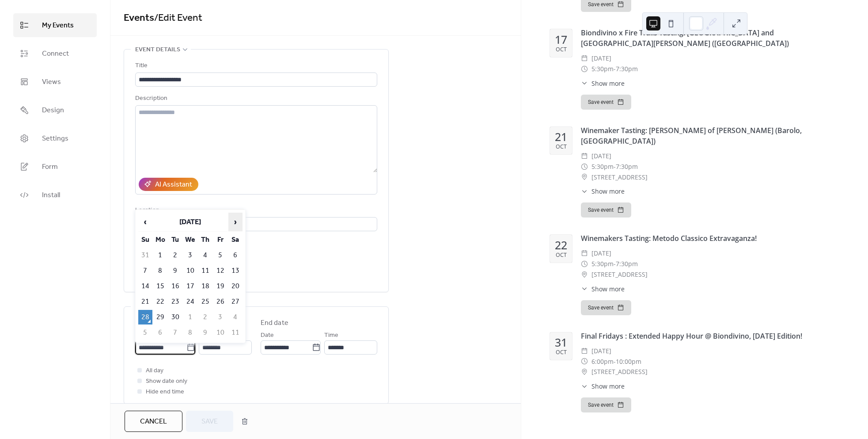 This screenshot has width=868, height=439. I want to click on a: Events, so click(139, 18).